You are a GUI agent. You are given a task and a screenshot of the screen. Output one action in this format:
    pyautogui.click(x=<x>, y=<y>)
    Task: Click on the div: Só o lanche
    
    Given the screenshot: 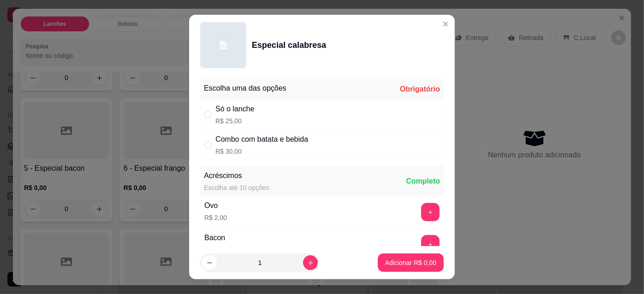 What is the action you would take?
    pyautogui.click(x=234, y=109)
    